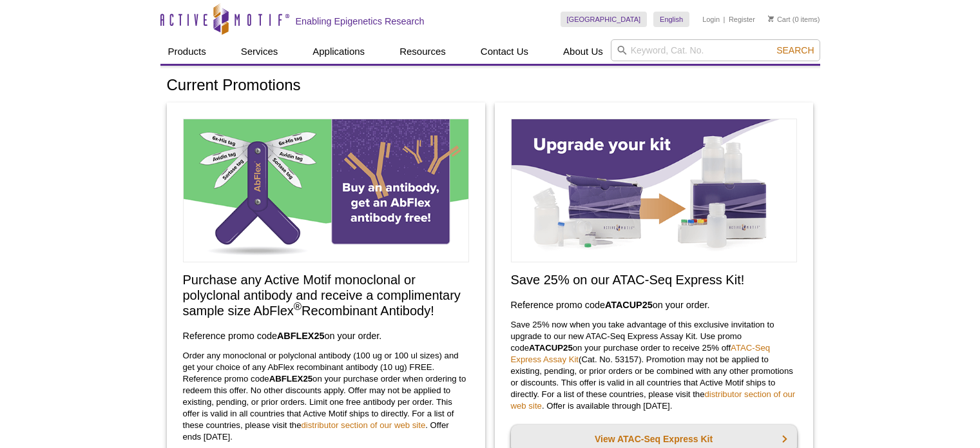  What do you see at coordinates (795, 50) in the screenshot?
I see `span: Search` at bounding box center [795, 50].